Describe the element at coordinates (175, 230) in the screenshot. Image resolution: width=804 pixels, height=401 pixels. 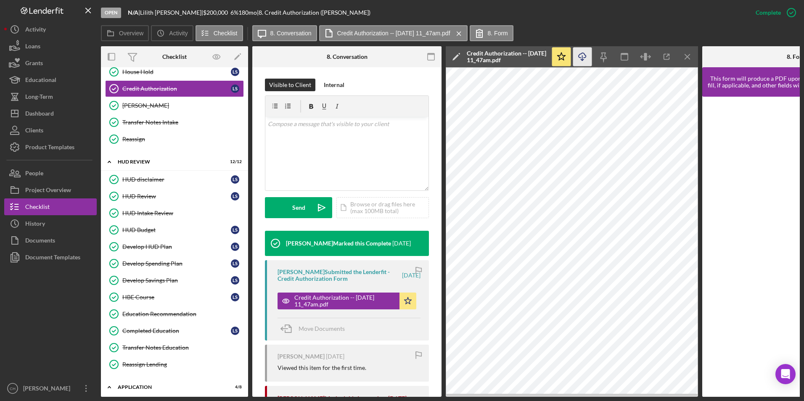
I see `a: HUD BudgetLS` at that location.